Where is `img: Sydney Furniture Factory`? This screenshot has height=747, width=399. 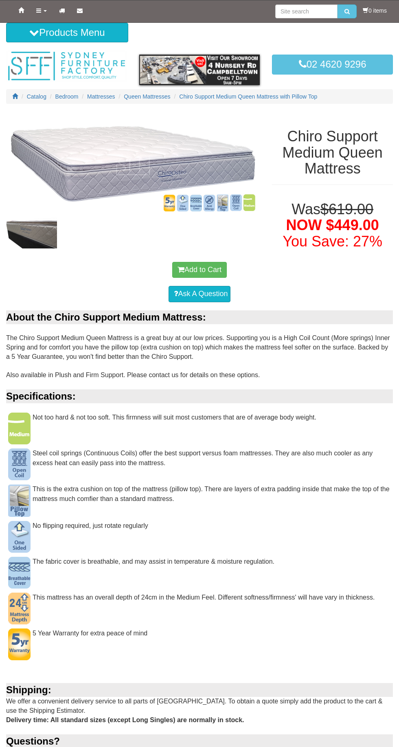 img: Sydney Furniture Factory is located at coordinates (66, 66).